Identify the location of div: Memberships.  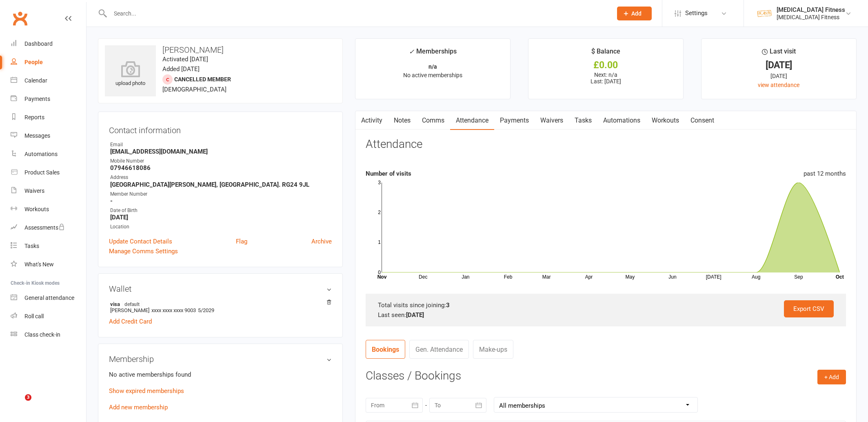
(433, 53).